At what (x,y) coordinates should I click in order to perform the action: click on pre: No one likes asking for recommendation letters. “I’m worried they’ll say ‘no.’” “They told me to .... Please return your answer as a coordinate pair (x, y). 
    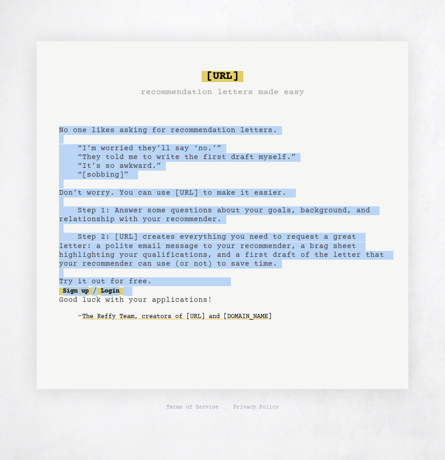
    Looking at the image, I should click on (222, 203).